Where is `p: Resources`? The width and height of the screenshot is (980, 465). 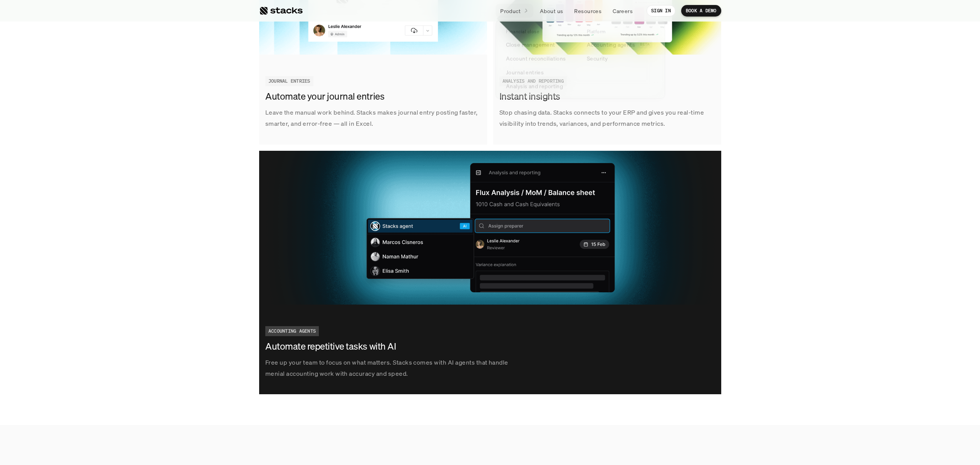
p: Resources is located at coordinates (587, 11).